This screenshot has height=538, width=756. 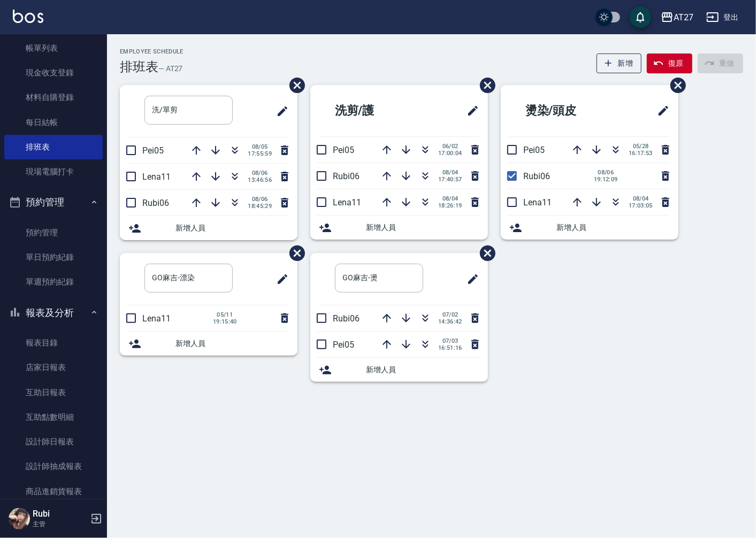 I want to click on a: 店家日報表, so click(x=53, y=367).